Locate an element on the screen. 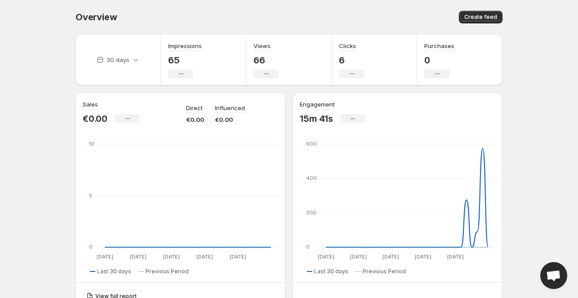  text: 10 is located at coordinates (92, 144).